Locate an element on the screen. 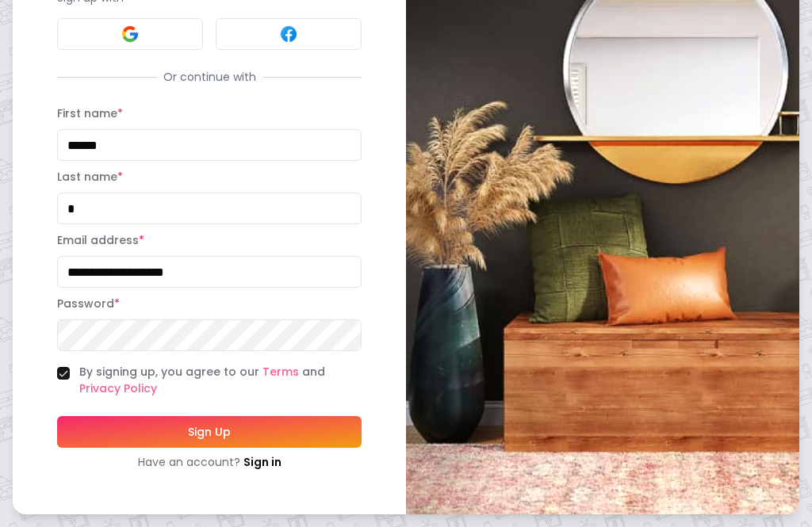 Image resolution: width=812 pixels, height=527 pixels. label: First name is located at coordinates (89, 113).